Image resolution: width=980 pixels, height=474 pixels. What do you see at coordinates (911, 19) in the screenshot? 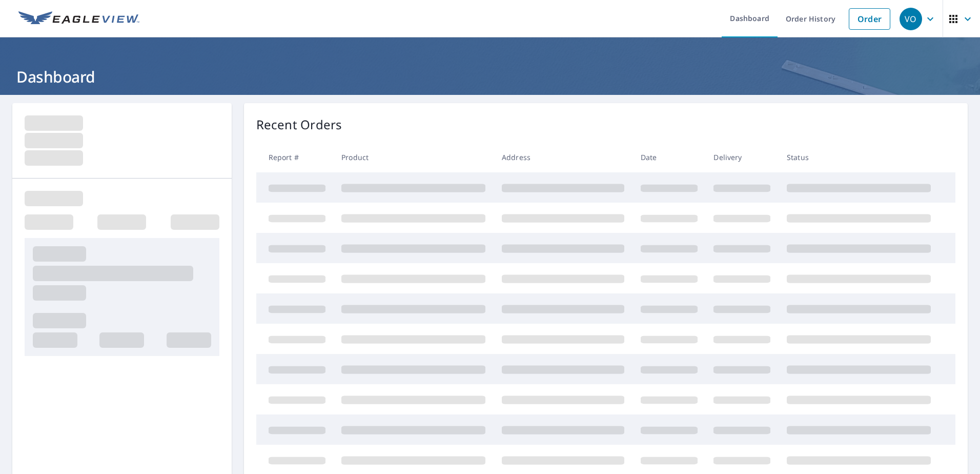
I see `div: VO` at bounding box center [911, 19].